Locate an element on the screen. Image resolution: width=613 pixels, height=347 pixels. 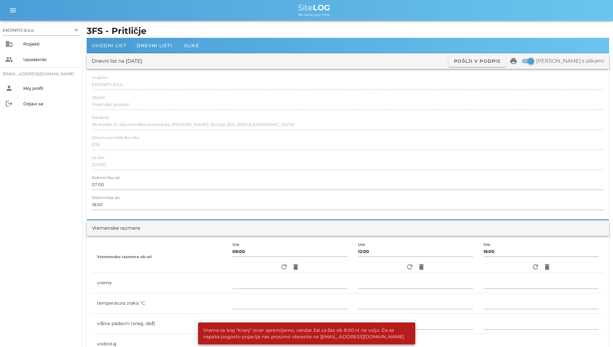
label: Naročnik is located at coordinates (100, 118).